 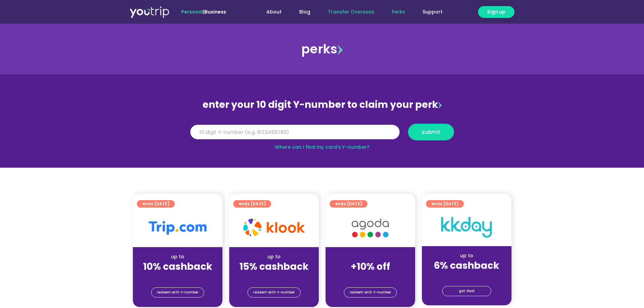 I want to click on a: Business, so click(x=216, y=12).